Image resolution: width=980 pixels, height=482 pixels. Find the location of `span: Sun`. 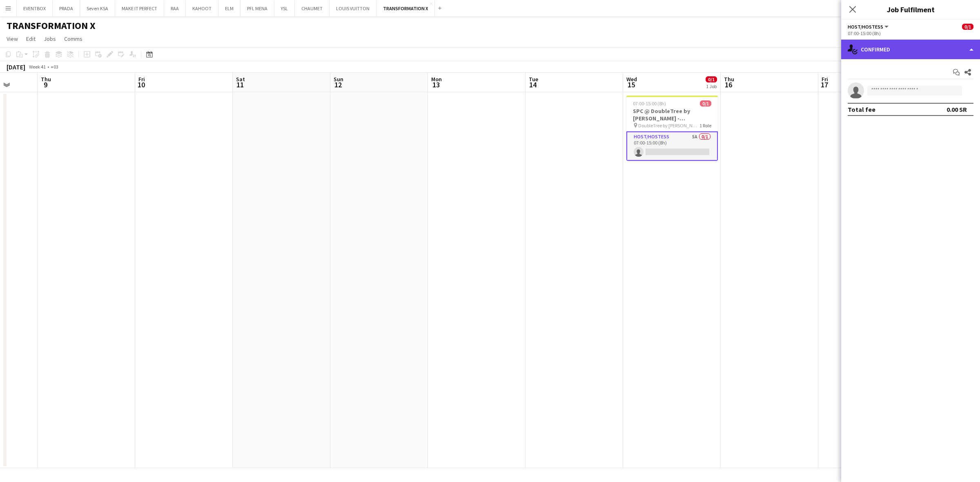

span: Sun is located at coordinates (339, 79).